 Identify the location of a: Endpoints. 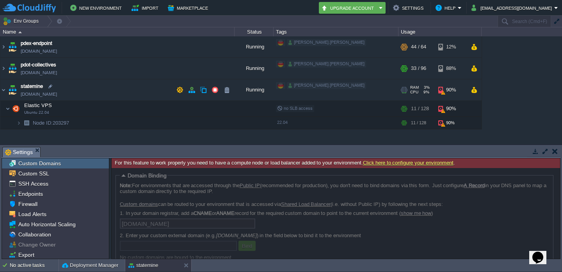
(30, 194).